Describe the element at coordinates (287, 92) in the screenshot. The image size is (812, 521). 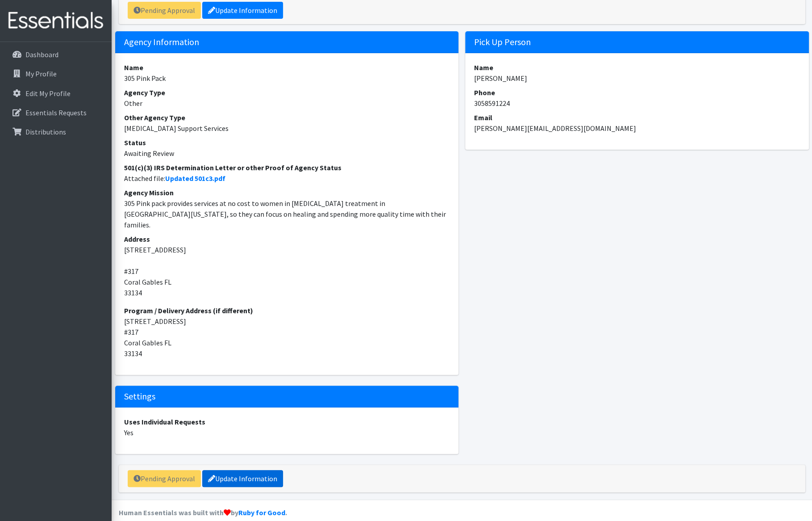
I see `dt: Agency Type` at that location.